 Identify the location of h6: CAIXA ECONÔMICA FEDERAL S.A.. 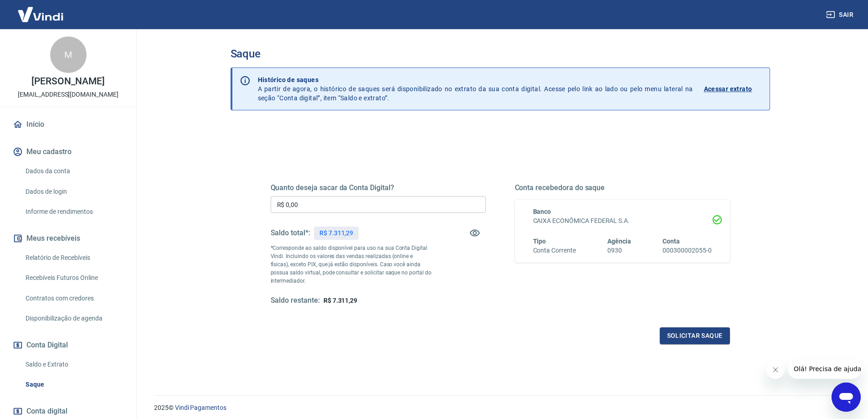
(623, 221).